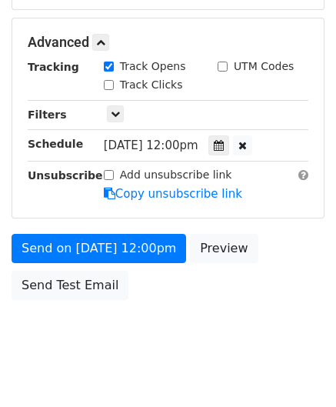 The width and height of the screenshot is (336, 407). I want to click on strong: Filters, so click(47, 115).